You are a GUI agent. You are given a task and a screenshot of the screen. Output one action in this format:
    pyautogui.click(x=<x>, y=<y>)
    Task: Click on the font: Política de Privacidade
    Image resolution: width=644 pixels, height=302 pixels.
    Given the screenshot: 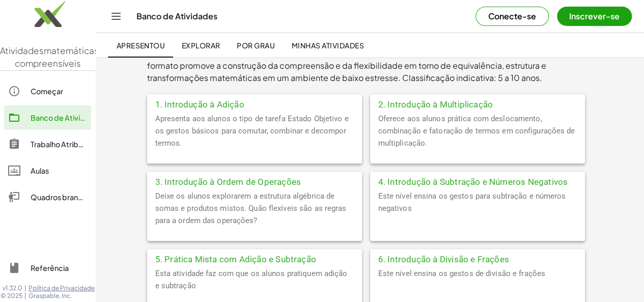 What is the action you would take?
    pyautogui.click(x=61, y=288)
    